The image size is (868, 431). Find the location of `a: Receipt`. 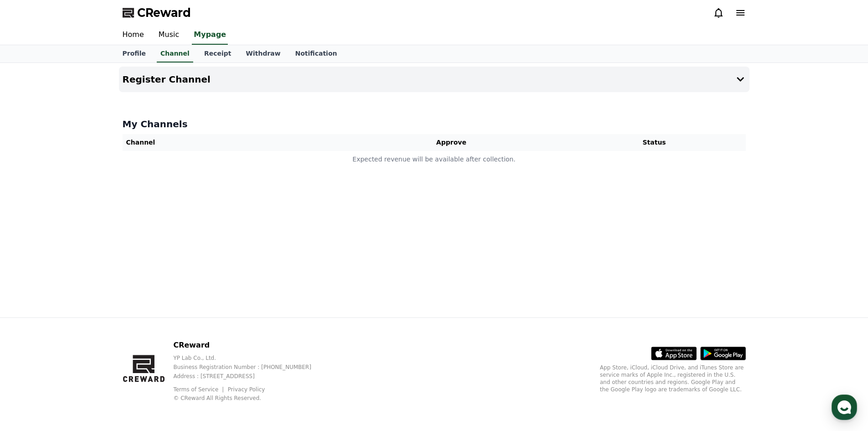

a: Receipt is located at coordinates (218, 54).